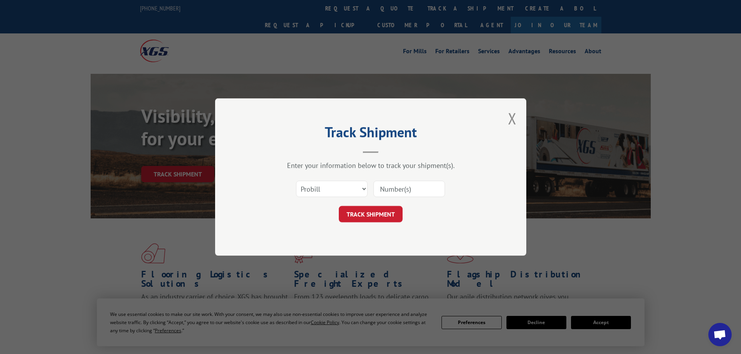 This screenshot has width=741, height=354. Describe the element at coordinates (370, 214) in the screenshot. I see `button: TRACK SHIPMENT` at that location.